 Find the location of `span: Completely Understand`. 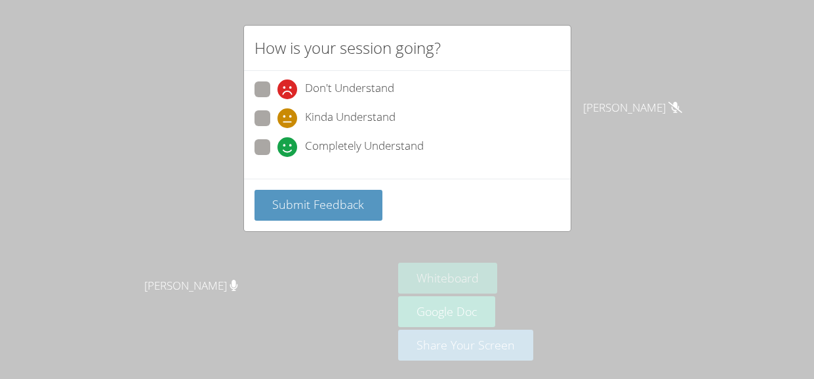

span: Completely Understand is located at coordinates (364, 147).